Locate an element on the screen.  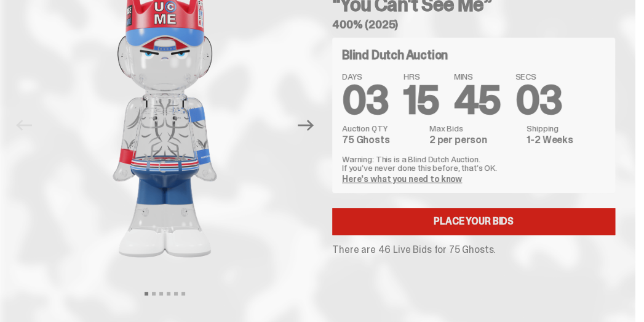
span: DAYS is located at coordinates (366, 77).